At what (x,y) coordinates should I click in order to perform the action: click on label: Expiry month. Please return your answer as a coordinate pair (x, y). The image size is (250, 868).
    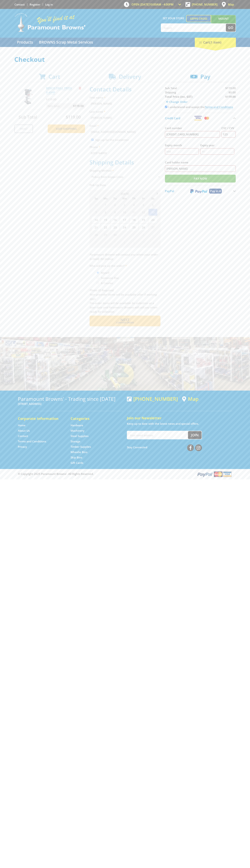
    Looking at the image, I should click on (182, 145).